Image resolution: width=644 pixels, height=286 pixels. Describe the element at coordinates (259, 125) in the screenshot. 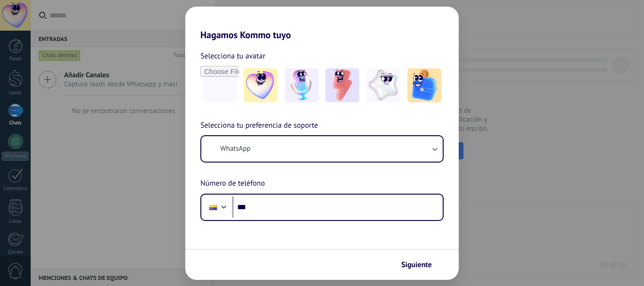

I see `span: Selecciona tu preferencia de soporte` at that location.